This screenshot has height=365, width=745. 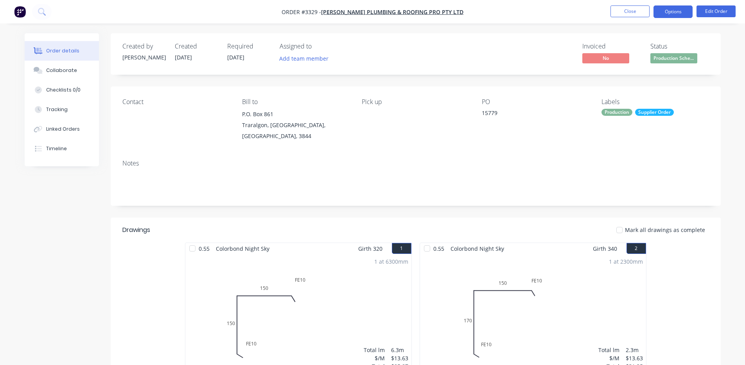 What do you see at coordinates (301, 12) in the screenshot?
I see `span: Order #3329 -` at bounding box center [301, 12].